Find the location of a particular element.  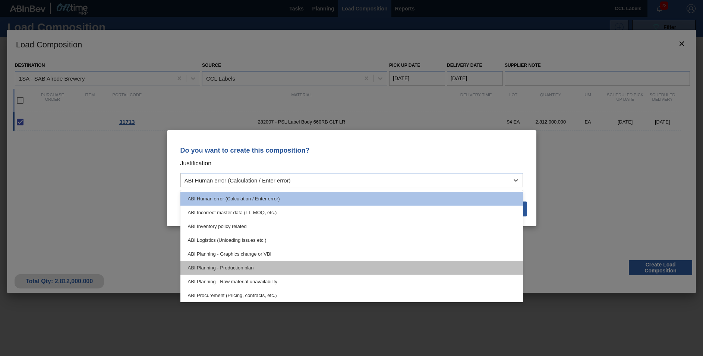

div: ABI Planning - Production plan is located at coordinates (352, 267).